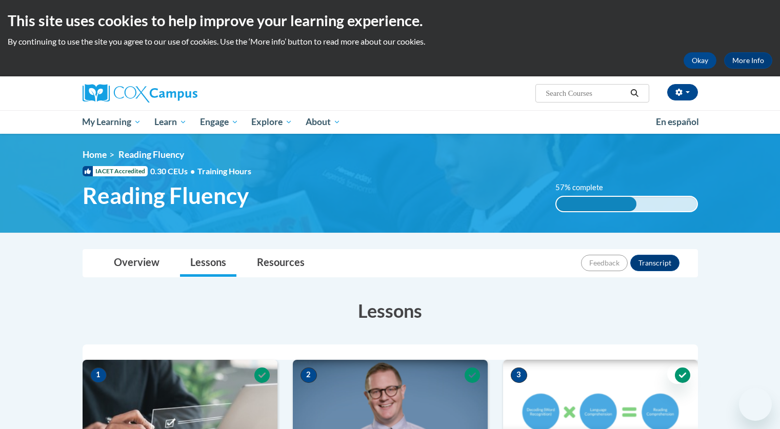  Describe the element at coordinates (115, 171) in the screenshot. I see `span: IACET Accredited` at that location.